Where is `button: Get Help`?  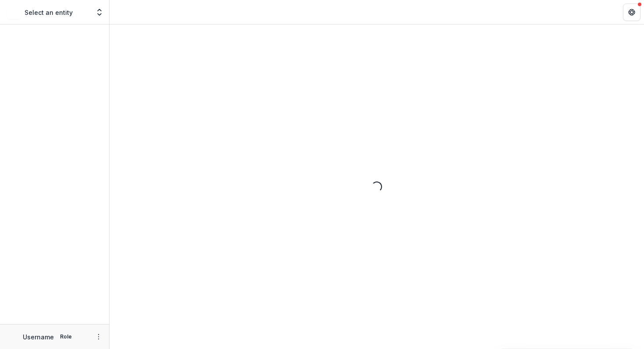
button: Get Help is located at coordinates (632, 12).